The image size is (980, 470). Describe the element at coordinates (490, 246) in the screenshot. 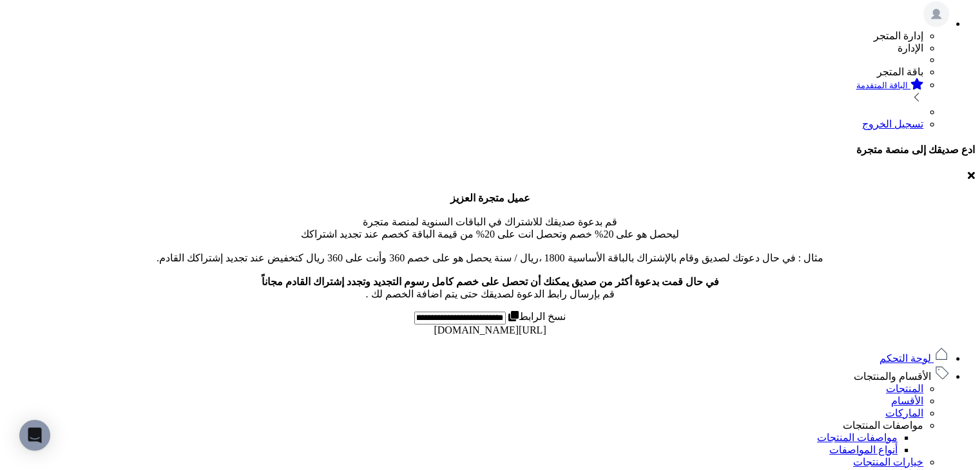

I see `p: قم بدعوة صديقك للاشتراك في الباقات السنوية لمنصة متجرة ليحصل هو على 20% خصم وتحصل انت على 20% من ...` at that location.